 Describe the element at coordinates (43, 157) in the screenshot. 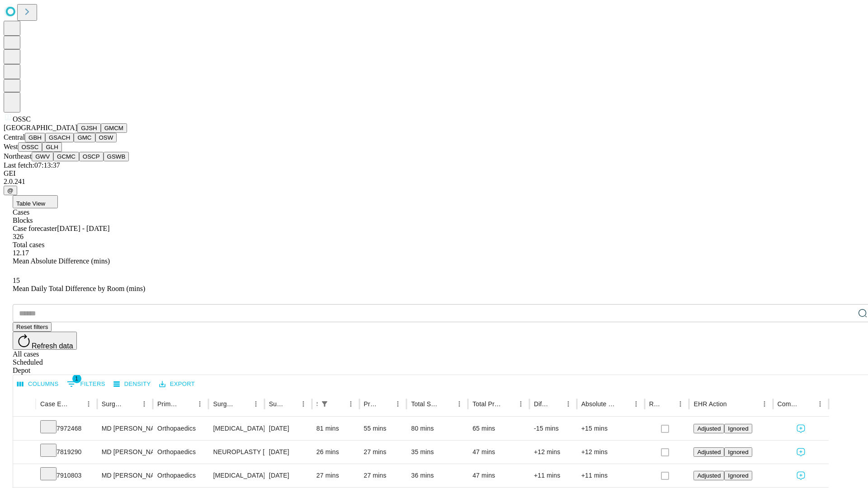

I see `button: GWV` at that location.